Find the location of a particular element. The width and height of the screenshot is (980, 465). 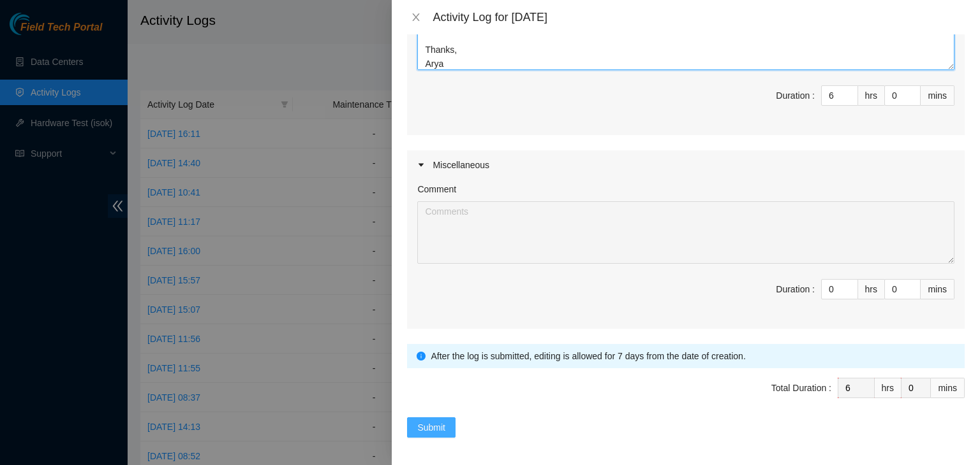

div: After the log is submitted, editing is allowed for 7 days from the date of creation. is located at coordinates (693, 357).